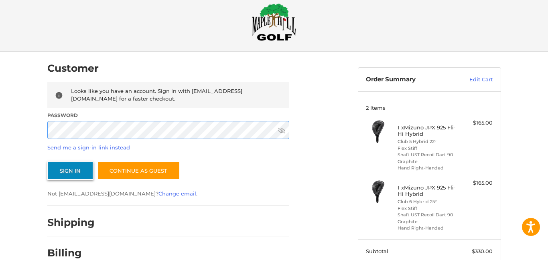 Image resolution: width=548 pixels, height=260 pixels. Describe the element at coordinates (428, 168) in the screenshot. I see `li: Hand Right-Handed` at that location.